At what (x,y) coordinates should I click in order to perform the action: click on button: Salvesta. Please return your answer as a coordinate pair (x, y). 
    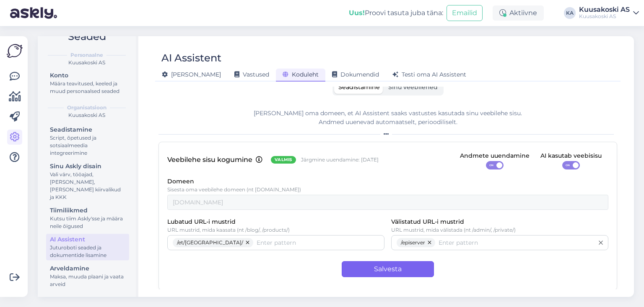
    Looking at the image, I should click on (388, 269).